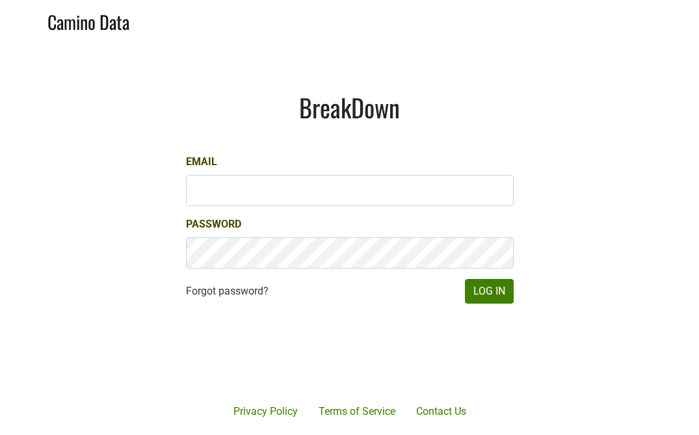 This screenshot has width=699, height=435. What do you see at coordinates (202, 162) in the screenshot?
I see `label: Email` at bounding box center [202, 162].